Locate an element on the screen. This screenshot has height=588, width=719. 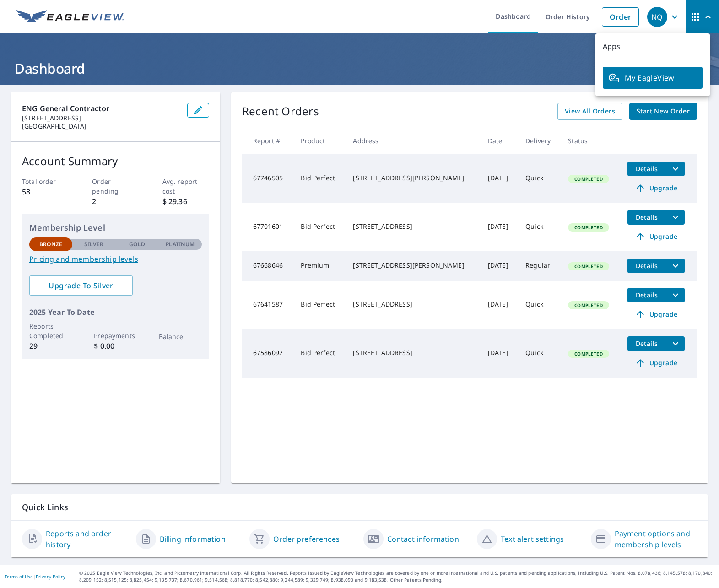
a: Start New Order is located at coordinates (663, 111).